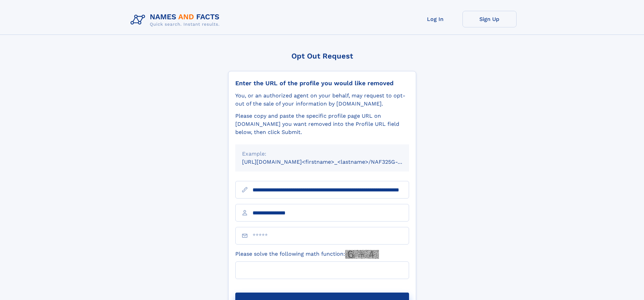 This screenshot has width=644, height=300. Describe the element at coordinates (322, 83) in the screenshot. I see `div: Enter the URL of the profile you would like removed` at that location.